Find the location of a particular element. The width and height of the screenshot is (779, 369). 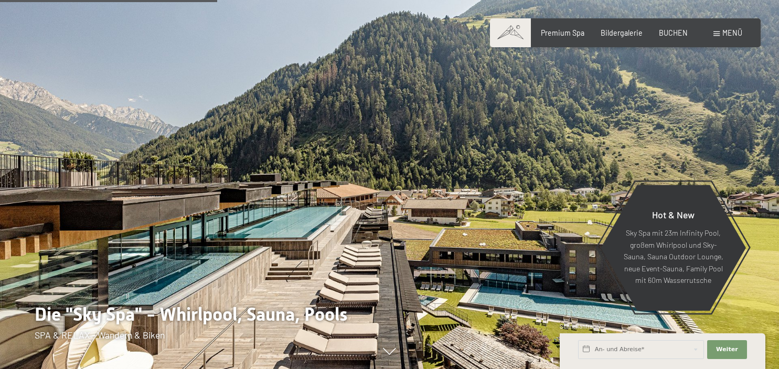

span: Premium Spa is located at coordinates (562, 33).